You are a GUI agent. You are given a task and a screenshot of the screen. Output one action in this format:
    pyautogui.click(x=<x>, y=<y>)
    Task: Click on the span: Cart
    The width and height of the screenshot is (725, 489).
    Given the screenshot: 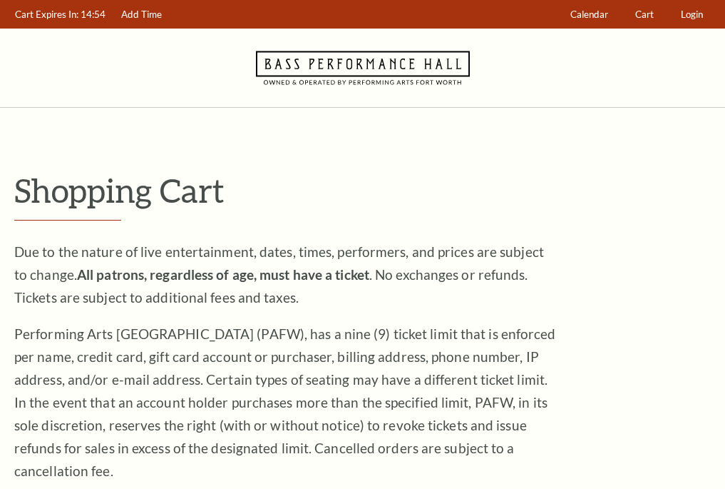 What is the action you would take?
    pyautogui.click(x=645, y=14)
    